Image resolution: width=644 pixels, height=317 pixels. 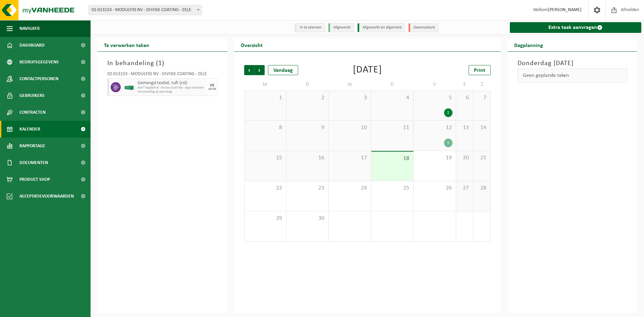 What do you see at coordinates (350, 84) in the screenshot?
I see `td: W` at bounding box center [350, 84].